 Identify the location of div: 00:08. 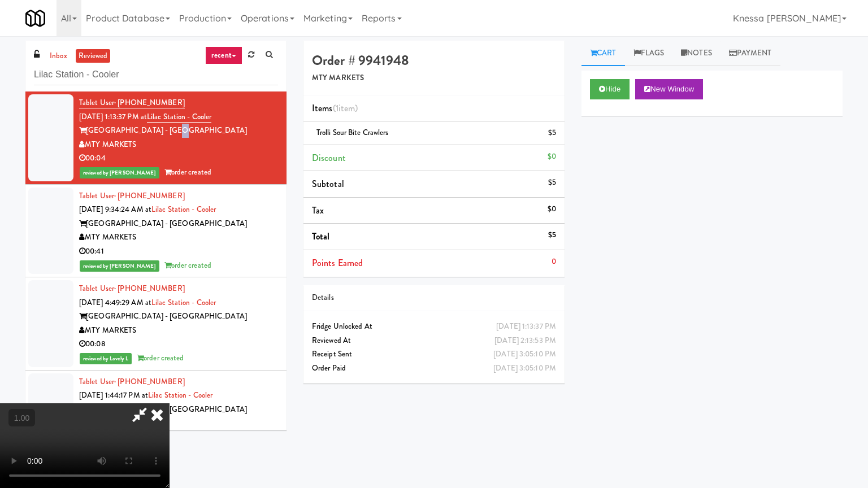
(179, 344).